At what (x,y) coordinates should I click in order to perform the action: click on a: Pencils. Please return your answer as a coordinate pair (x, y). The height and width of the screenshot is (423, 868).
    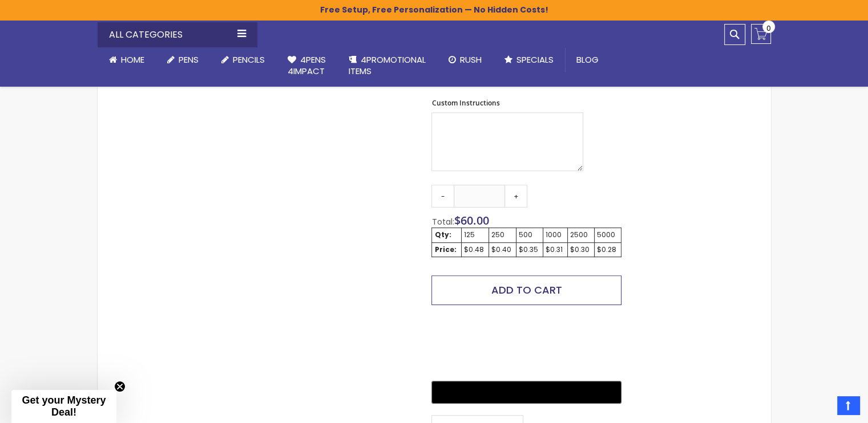
    Looking at the image, I should click on (243, 60).